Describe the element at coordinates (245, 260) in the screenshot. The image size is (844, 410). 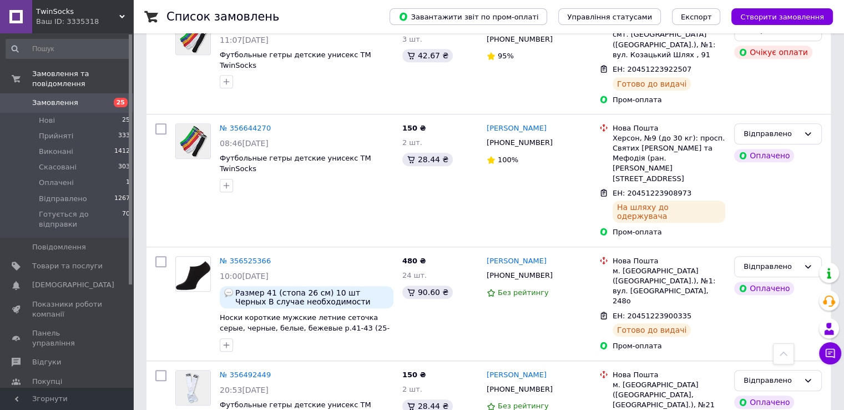
I see `a: № 356525366` at that location.